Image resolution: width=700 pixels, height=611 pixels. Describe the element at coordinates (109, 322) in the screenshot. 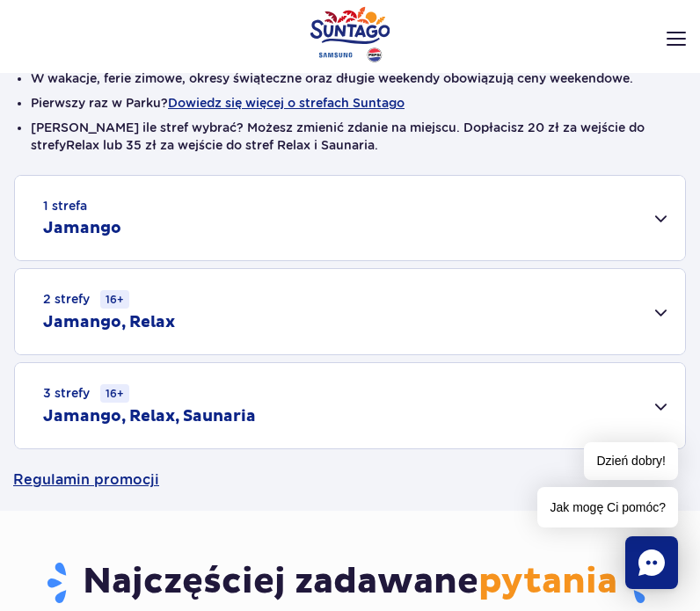

I see `h2: Jamango, Relax` at that location.